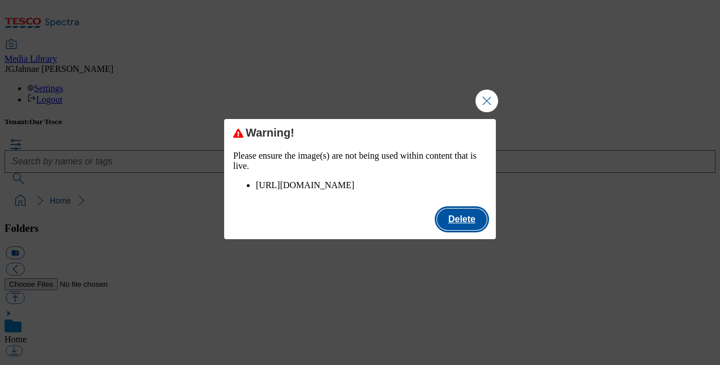 The image size is (720, 365). Describe the element at coordinates (360, 179) in the screenshot. I see `div: Modal` at that location.